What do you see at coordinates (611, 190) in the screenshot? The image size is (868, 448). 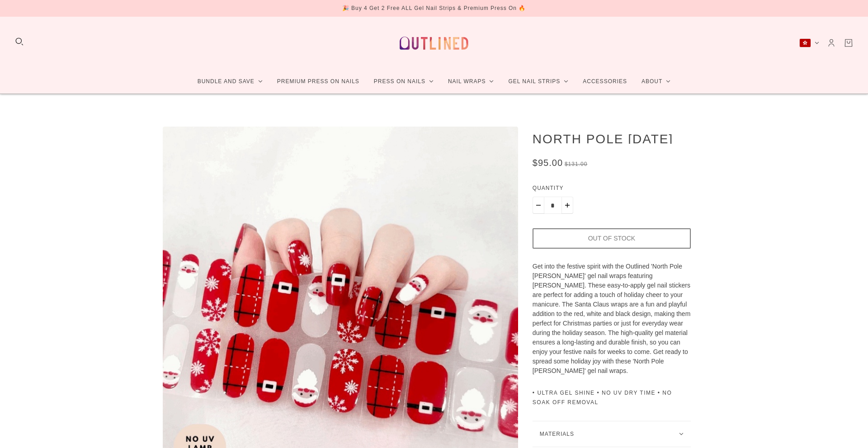 I see `label: Quantity` at bounding box center [611, 190].